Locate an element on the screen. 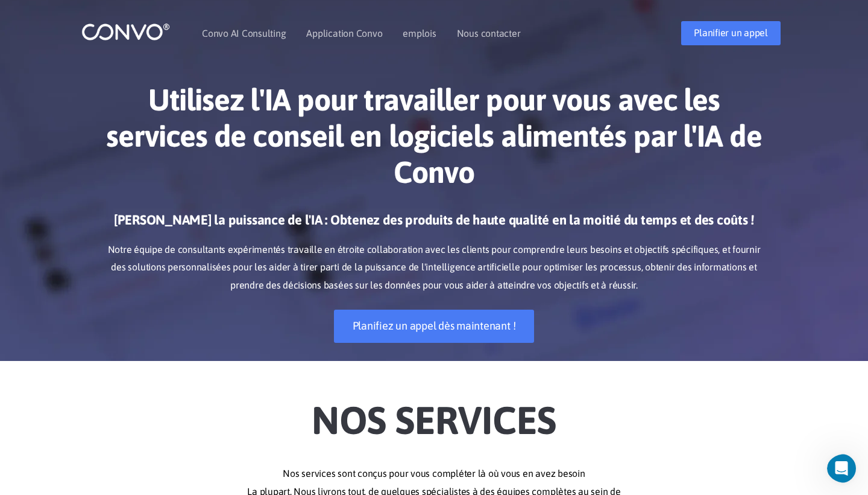 The width and height of the screenshot is (868, 495). img: logo_1.png is located at coordinates (125, 31).